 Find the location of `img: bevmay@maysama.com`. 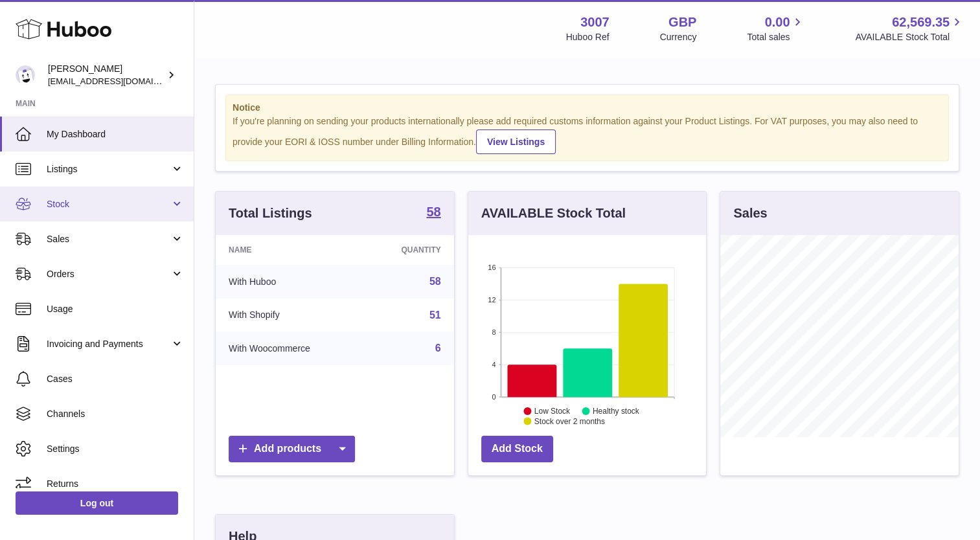

img: bevmay@maysama.com is located at coordinates (25, 75).